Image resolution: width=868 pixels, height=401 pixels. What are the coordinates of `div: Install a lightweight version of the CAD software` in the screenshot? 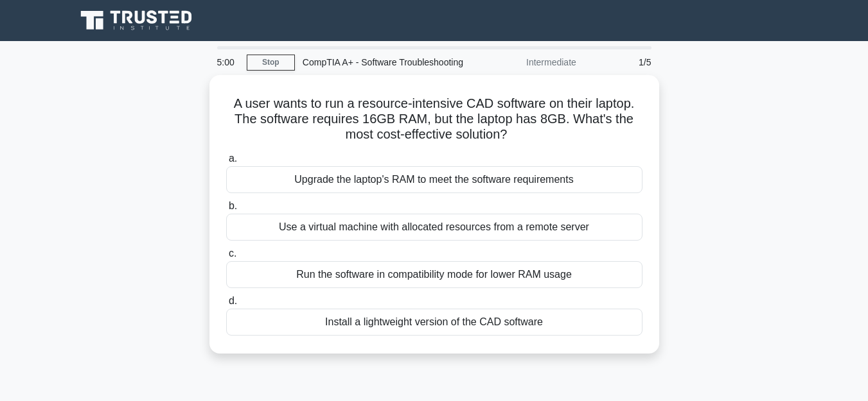 It's located at (435, 323).